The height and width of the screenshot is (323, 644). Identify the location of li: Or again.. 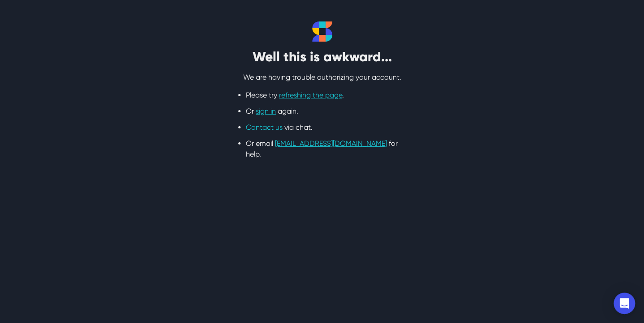
(322, 111).